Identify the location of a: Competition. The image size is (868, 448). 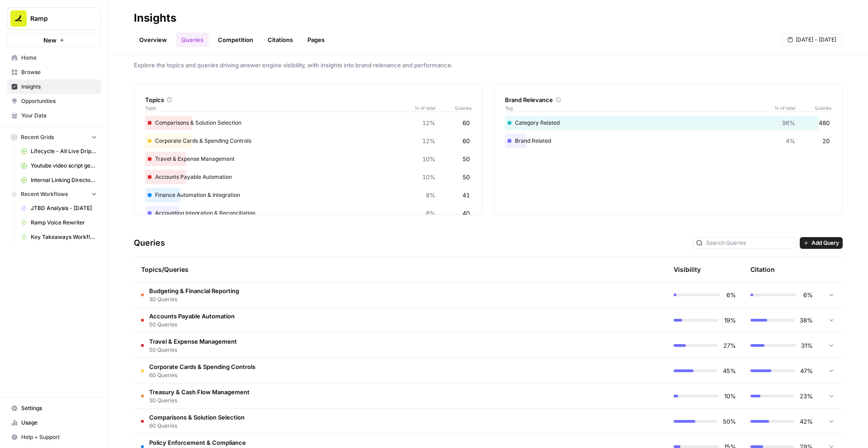
(236, 40).